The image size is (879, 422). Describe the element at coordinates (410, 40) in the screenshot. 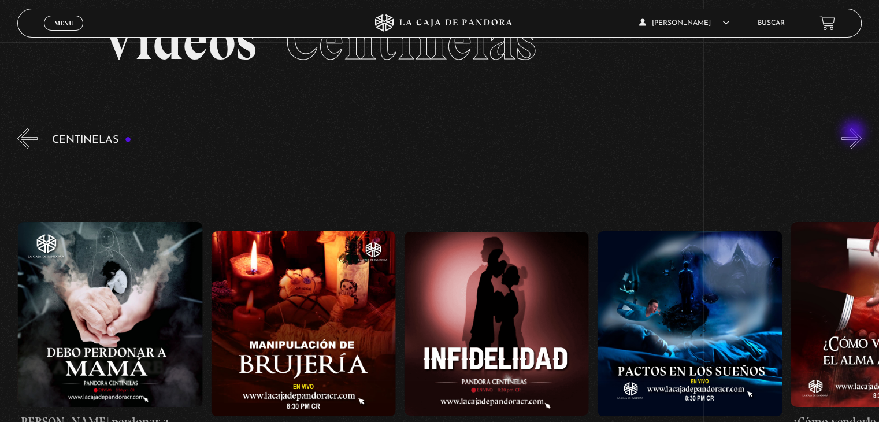

I see `span: Centinelas` at that location.